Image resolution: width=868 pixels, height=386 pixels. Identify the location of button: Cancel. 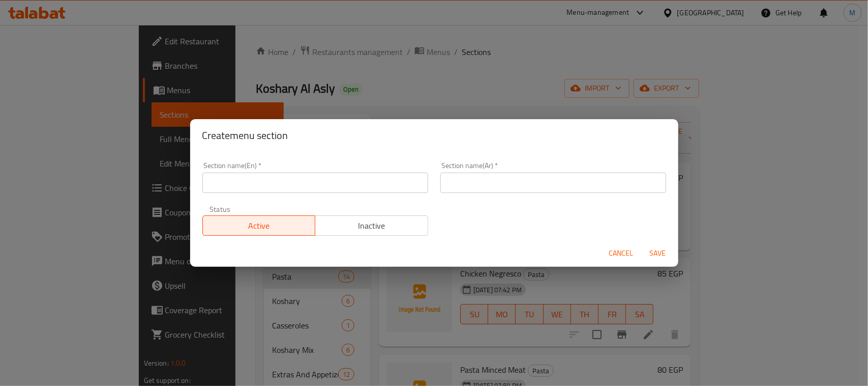
(621, 253).